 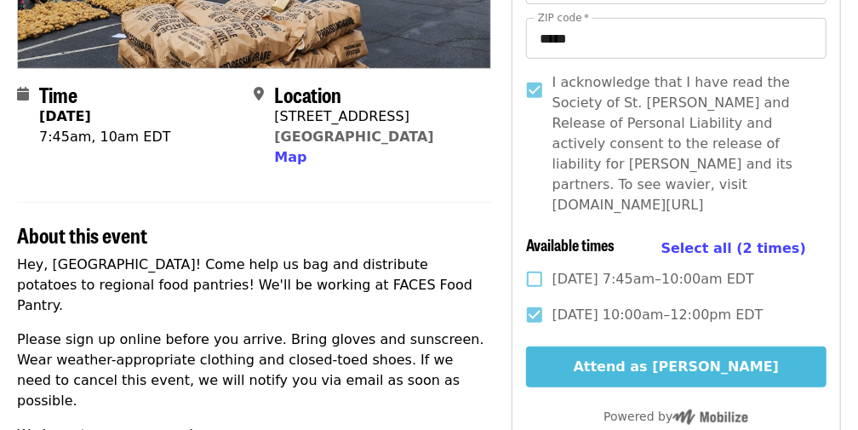 I want to click on i: calendar icon, so click(x=23, y=94).